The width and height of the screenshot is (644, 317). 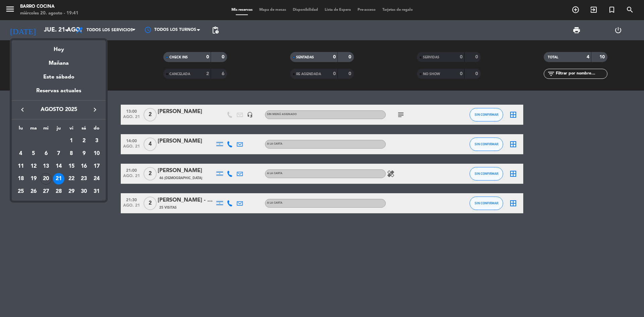 What do you see at coordinates (97, 141) in the screenshot?
I see `td: 3 de agosto de 2025` at bounding box center [97, 141].